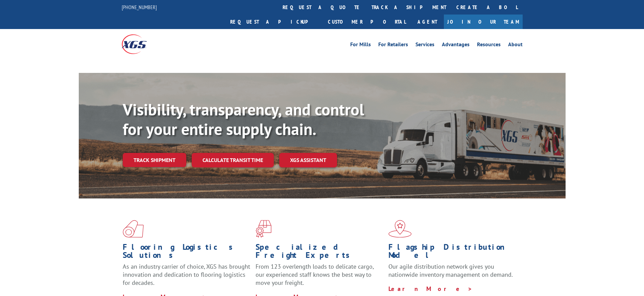 The width and height of the screenshot is (644, 296). Describe the element at coordinates (243, 119) in the screenshot. I see `b: Visibility, transparency, and control for your entire supply chain.` at that location.